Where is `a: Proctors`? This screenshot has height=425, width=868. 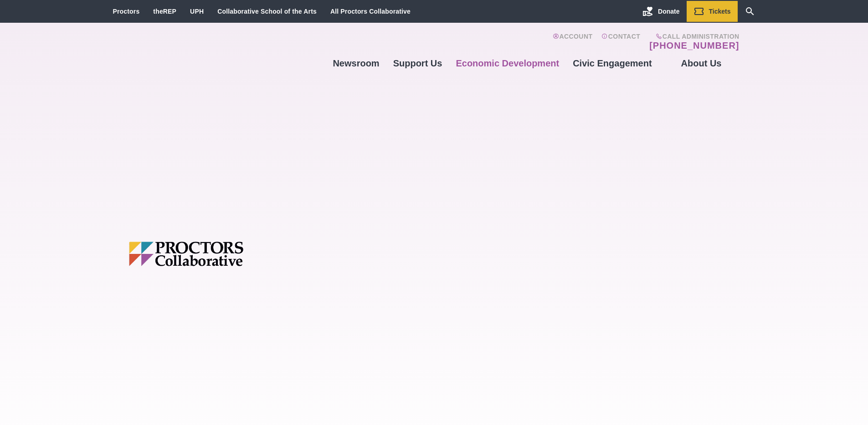
a: Proctors is located at coordinates (126, 11).